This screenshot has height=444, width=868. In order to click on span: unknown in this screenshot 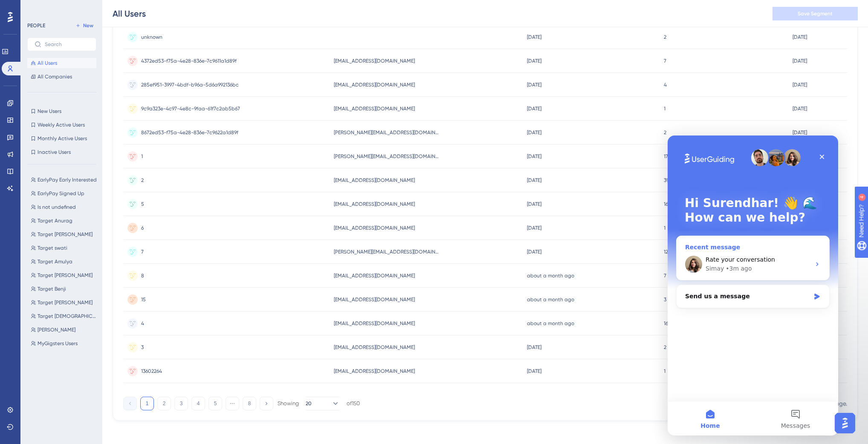, I will do `click(152, 37)`.